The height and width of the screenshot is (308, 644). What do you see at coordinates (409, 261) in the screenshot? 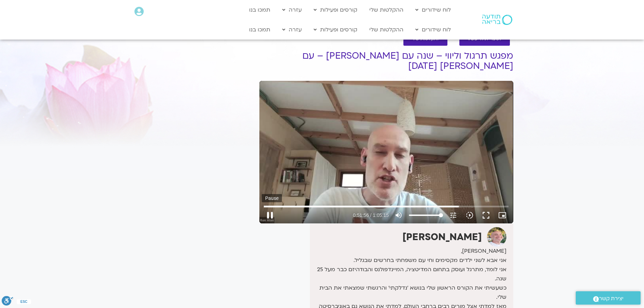
I see `div: אני אבא לשני ילדים מקסימים וחי עם משפחתי בחרשים שבגליל.` at bounding box center [409, 261].